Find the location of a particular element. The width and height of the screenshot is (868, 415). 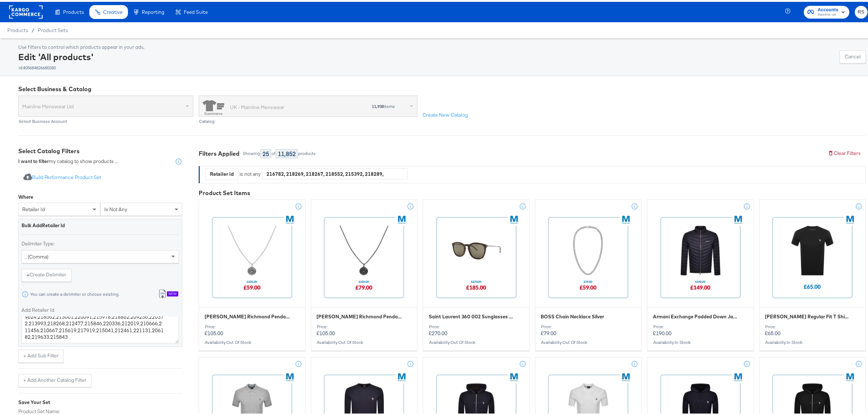

div: Where is located at coordinates (25, 195).